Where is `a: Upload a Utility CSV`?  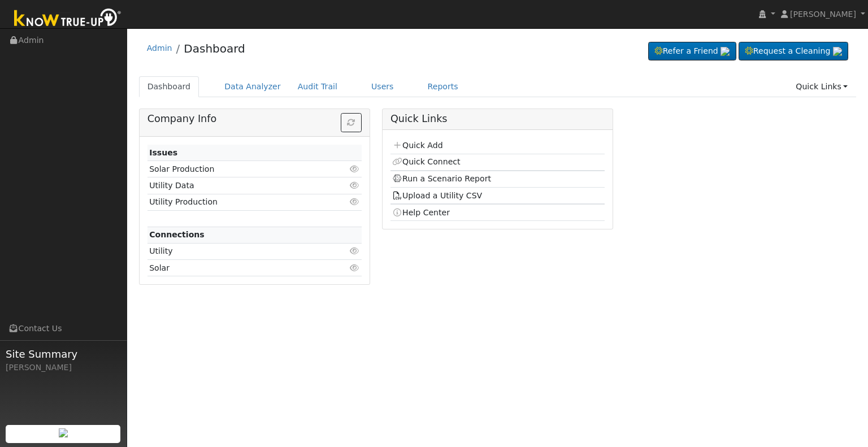 a: Upload a Utility CSV is located at coordinates (437, 195).